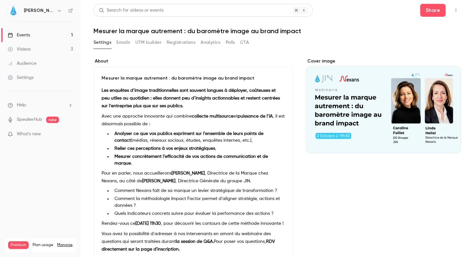 The height and width of the screenshot is (257, 474). I want to click on strong: Analyser ce que vos publics expriment sur l’ensemble de leurs points de contact, so click(189, 137).